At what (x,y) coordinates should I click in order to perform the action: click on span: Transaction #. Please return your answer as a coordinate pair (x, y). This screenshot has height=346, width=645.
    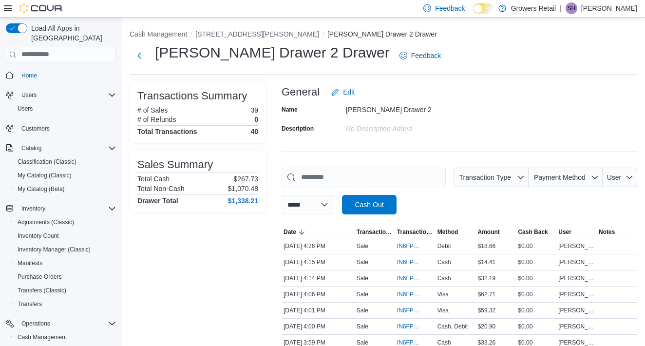
    Looking at the image, I should click on (415, 232).